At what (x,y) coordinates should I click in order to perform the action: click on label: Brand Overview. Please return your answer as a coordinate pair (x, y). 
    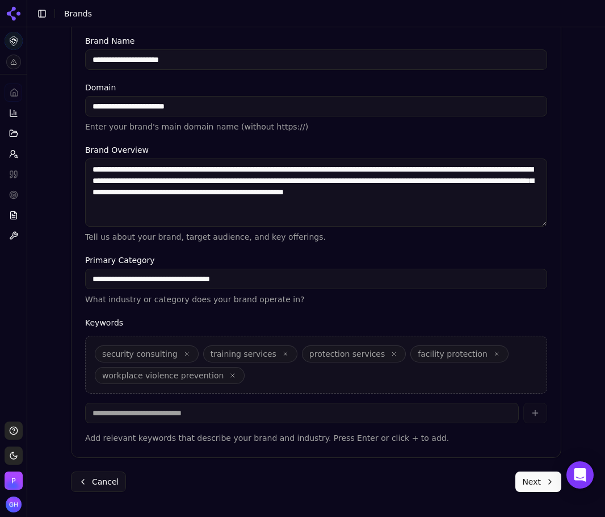
    Looking at the image, I should click on (316, 150).